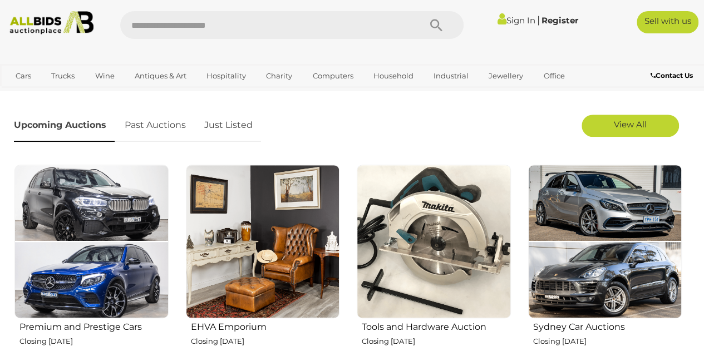  Describe the element at coordinates (671, 75) in the screenshot. I see `b: Contact Us` at that location.